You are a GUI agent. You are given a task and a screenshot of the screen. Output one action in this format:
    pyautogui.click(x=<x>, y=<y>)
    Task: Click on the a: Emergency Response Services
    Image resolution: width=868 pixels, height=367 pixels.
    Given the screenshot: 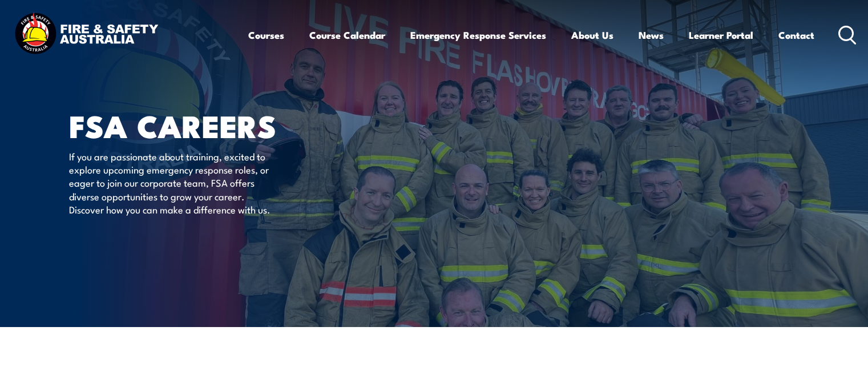 What is the action you would take?
    pyautogui.click(x=478, y=35)
    